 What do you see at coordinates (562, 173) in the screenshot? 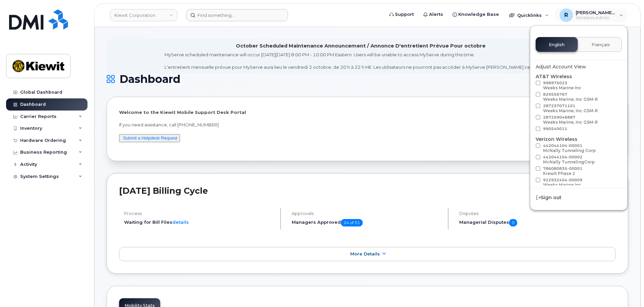
I see `div: Kiewit Phase 2` at bounding box center [562, 173].